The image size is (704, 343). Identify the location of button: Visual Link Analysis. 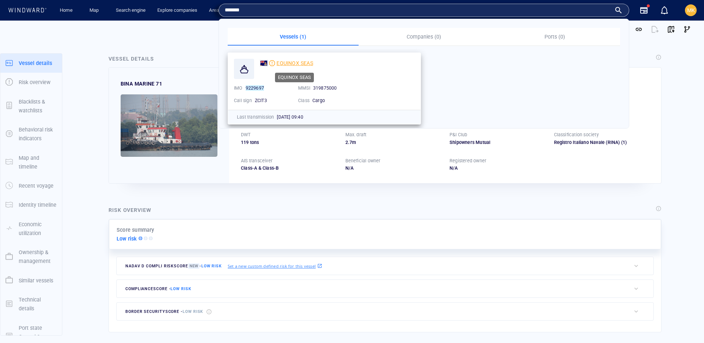
(688, 29).